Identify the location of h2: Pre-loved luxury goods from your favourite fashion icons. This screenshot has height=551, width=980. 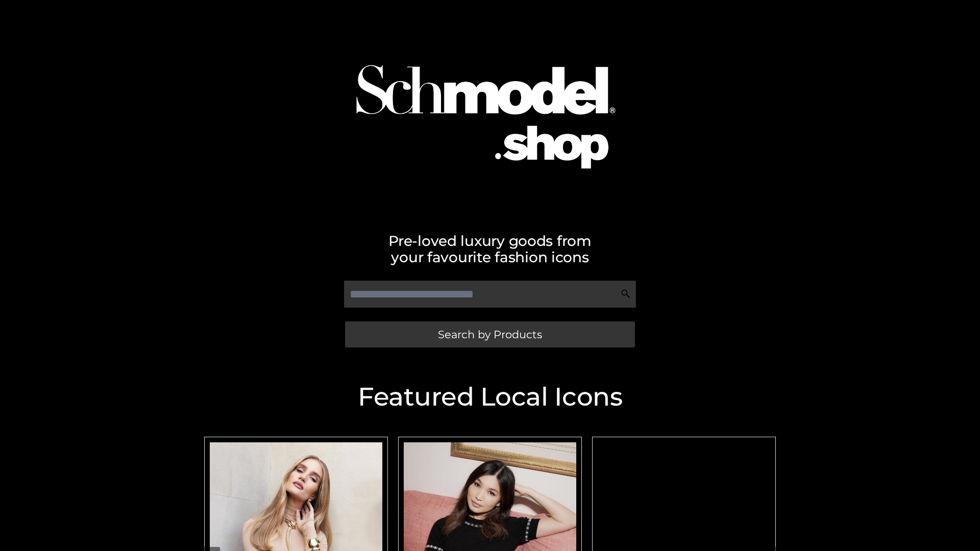
(490, 249).